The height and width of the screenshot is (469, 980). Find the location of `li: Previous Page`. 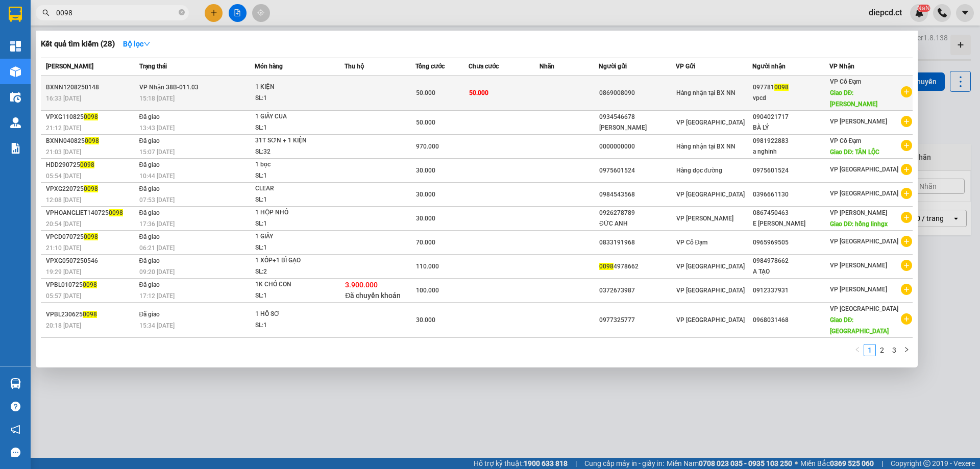

li: Previous Page is located at coordinates (858, 350).